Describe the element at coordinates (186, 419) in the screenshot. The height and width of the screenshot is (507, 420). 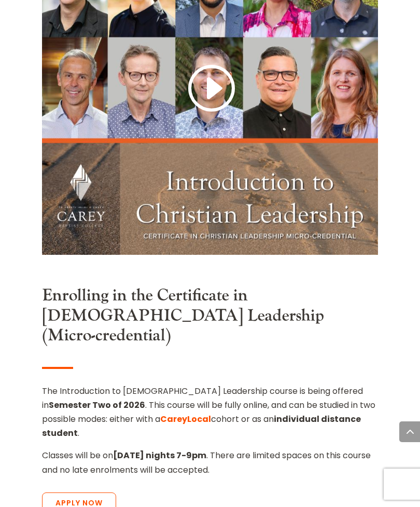
I see `strong: CareyLocal` at that location.